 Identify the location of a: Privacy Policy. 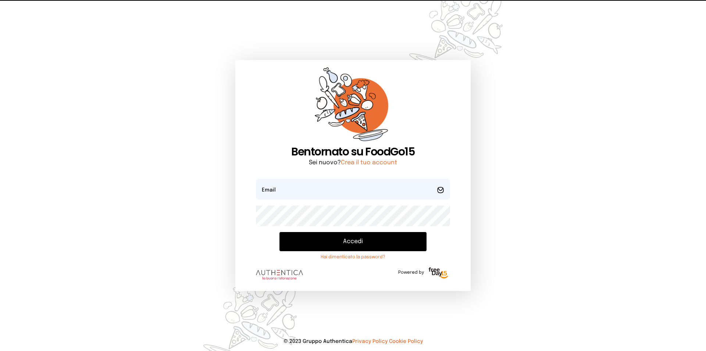
(370, 341).